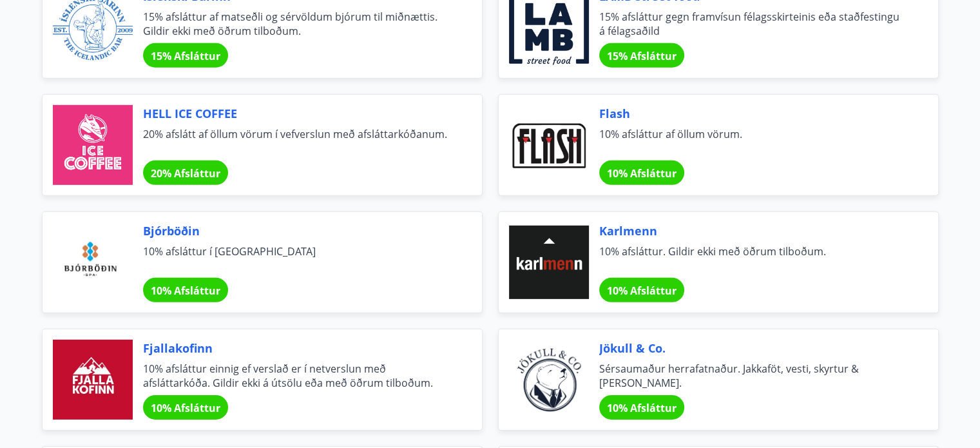  Describe the element at coordinates (297, 24) in the screenshot. I see `span: 15% afsláttur af matseðli og sérvöldum bjórum til miðnættis. Gildir ekki með öðrum tilboðum.` at that location.